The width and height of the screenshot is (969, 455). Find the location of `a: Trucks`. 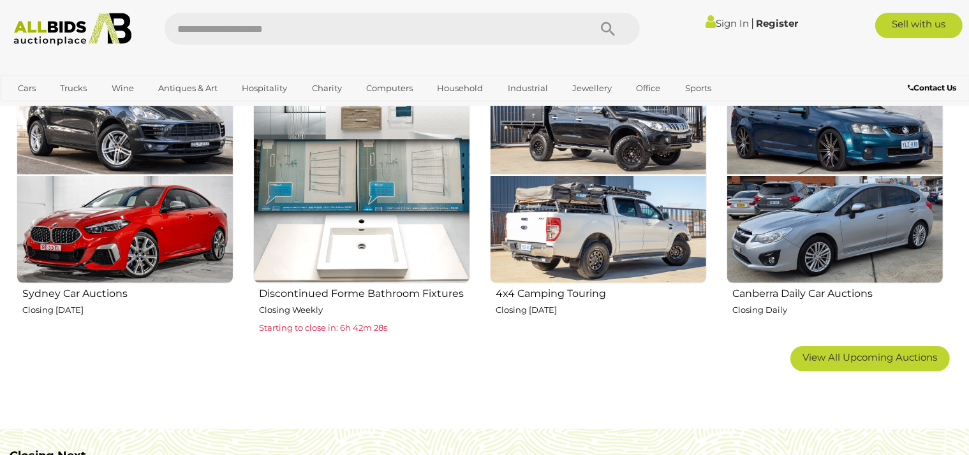

a: Trucks is located at coordinates (73, 88).